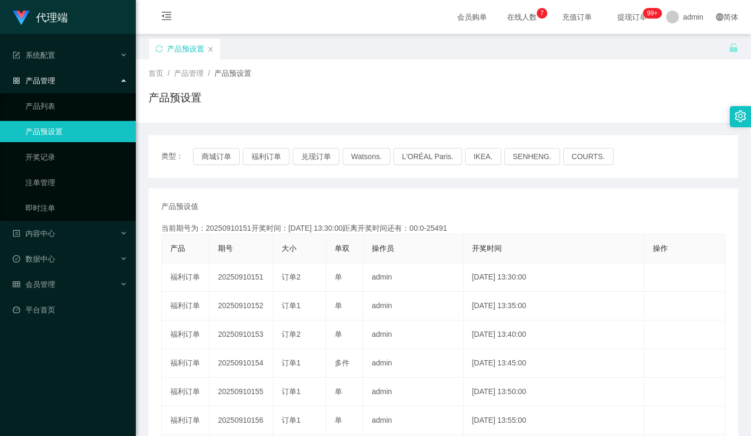 The image size is (751, 436). Describe the element at coordinates (52, 18) in the screenshot. I see `h1: 代理端` at that location.